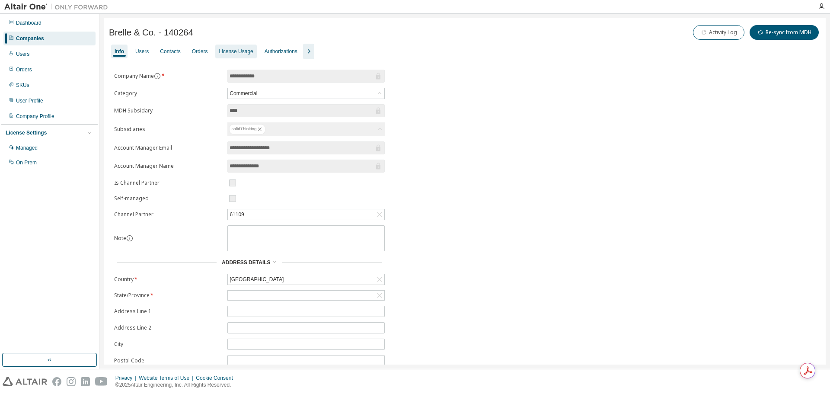 The width and height of the screenshot is (830, 394). Describe the element at coordinates (26, 163) in the screenshot. I see `div: On Prem` at that location.